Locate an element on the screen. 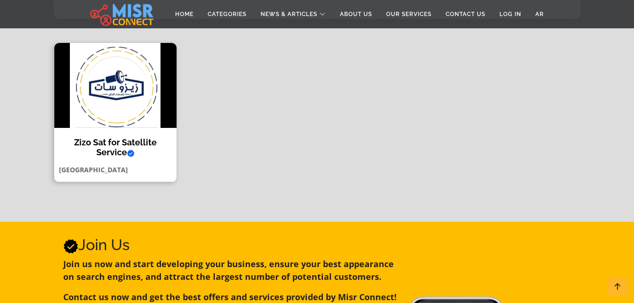 The width and height of the screenshot is (634, 303). h4: Zizo Sat for Satellite Service is located at coordinates (115, 147).